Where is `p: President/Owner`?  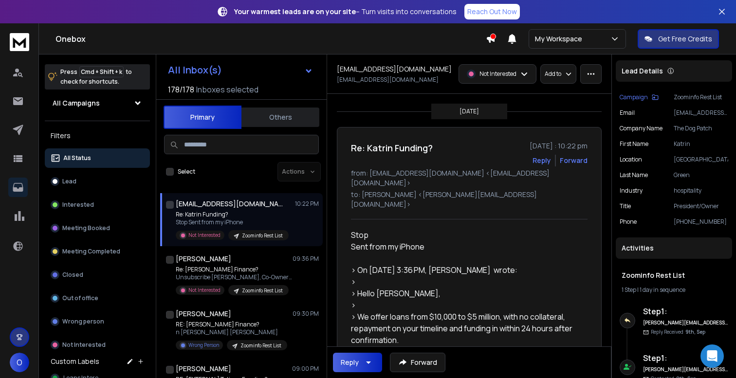 p: President/Owner is located at coordinates (701, 206).